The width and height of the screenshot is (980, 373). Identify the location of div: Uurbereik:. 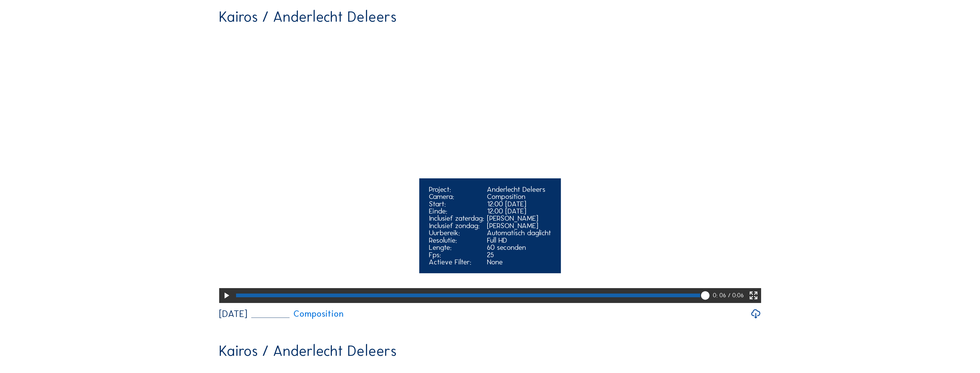
(457, 233).